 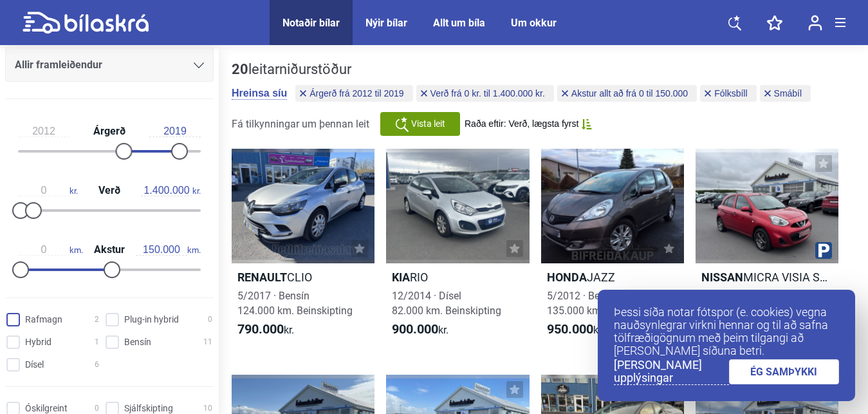 What do you see at coordinates (110, 131) in the screenshot?
I see `span: Árgerð` at bounding box center [110, 131].